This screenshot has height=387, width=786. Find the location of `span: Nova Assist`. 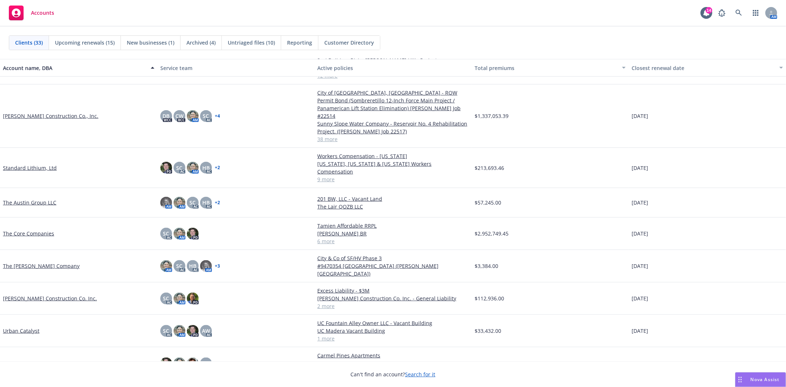

span: Nova Assist is located at coordinates (765, 379).